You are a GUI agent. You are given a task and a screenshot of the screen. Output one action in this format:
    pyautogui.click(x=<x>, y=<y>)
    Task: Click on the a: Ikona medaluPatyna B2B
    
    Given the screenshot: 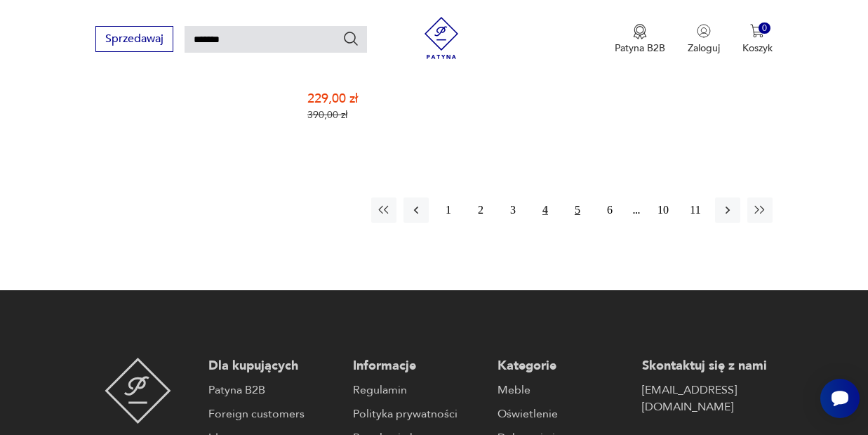 What is the action you would take?
    pyautogui.click(x=640, y=40)
    